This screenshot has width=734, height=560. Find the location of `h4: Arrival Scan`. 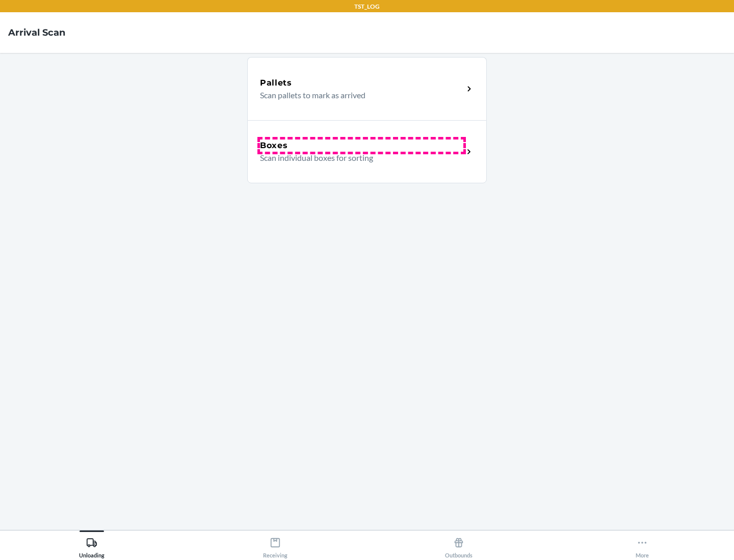

h4: Arrival Scan is located at coordinates (37, 33).